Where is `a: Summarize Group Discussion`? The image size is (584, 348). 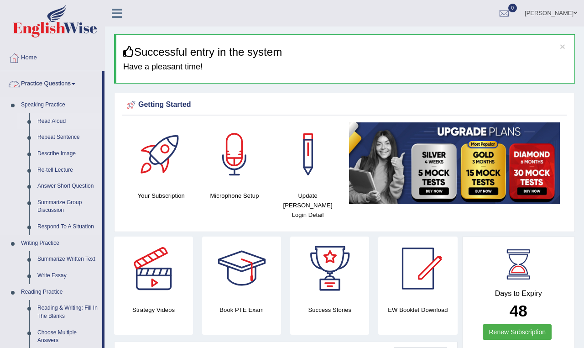
a: Summarize Group Discussion is located at coordinates (67, 206).